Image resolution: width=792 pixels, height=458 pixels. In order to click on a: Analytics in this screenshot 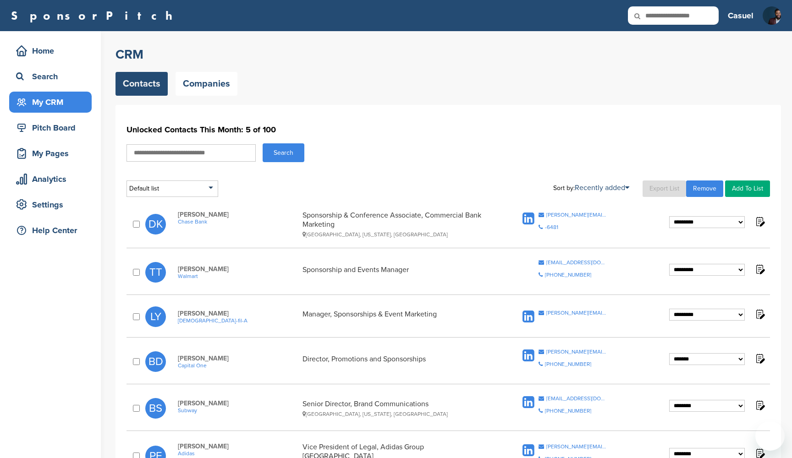, I will do `click(50, 179)`.